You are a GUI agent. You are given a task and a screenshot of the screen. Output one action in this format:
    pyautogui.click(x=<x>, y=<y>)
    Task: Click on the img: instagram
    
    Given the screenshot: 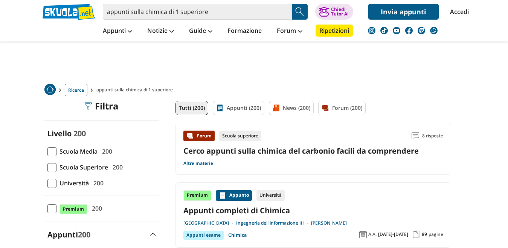 What is the action you would take?
    pyautogui.click(x=372, y=31)
    